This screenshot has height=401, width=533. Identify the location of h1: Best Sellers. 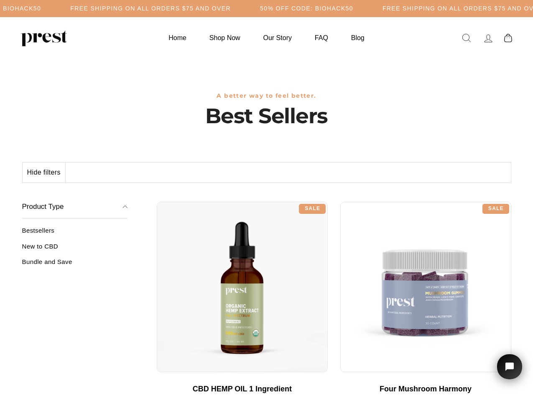
(266, 116).